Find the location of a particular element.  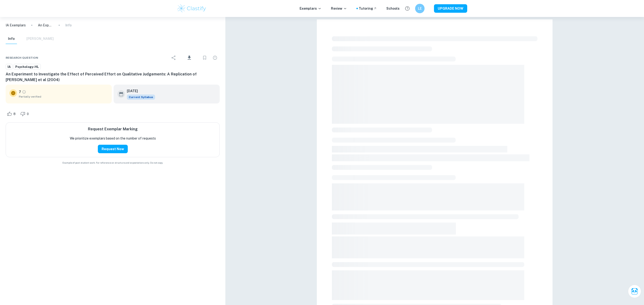

a: IA is located at coordinates (9, 67).